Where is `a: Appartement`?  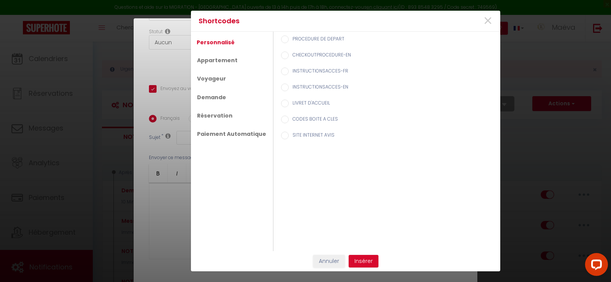 a: Appartement is located at coordinates (217, 60).